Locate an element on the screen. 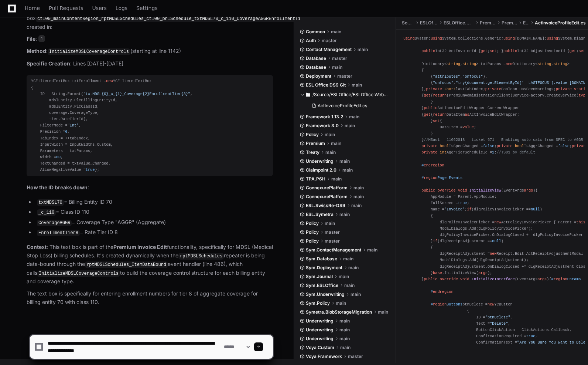  button: ActInvoiceProfileEdit.cs is located at coordinates (347, 106).